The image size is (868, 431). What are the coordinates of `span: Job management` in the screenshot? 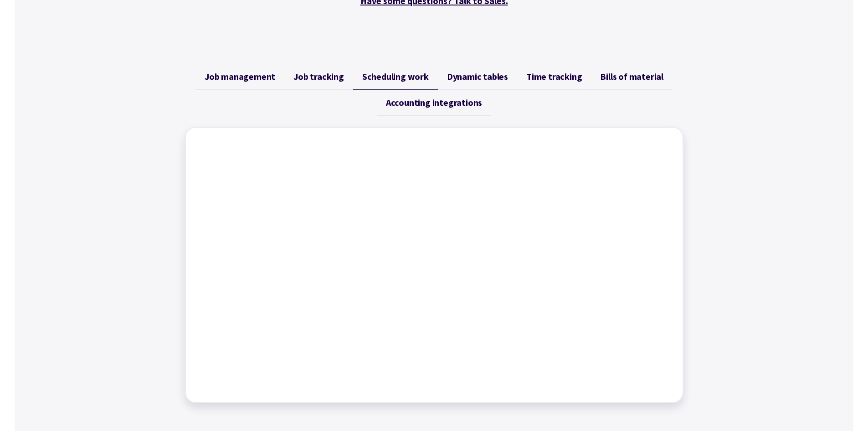 It's located at (240, 76).